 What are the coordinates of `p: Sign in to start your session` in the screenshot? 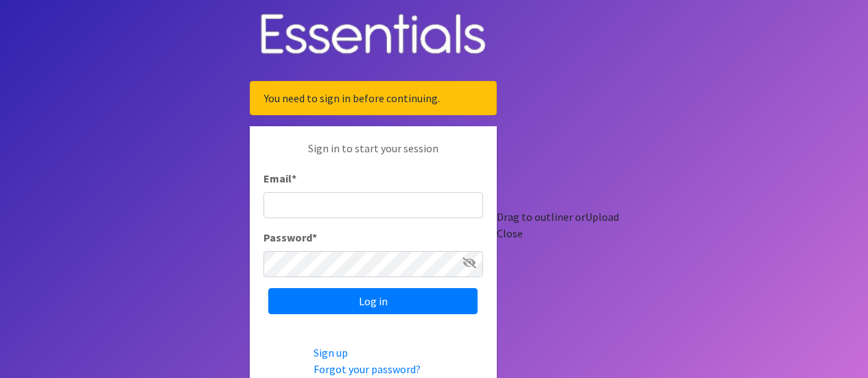 It's located at (373, 155).